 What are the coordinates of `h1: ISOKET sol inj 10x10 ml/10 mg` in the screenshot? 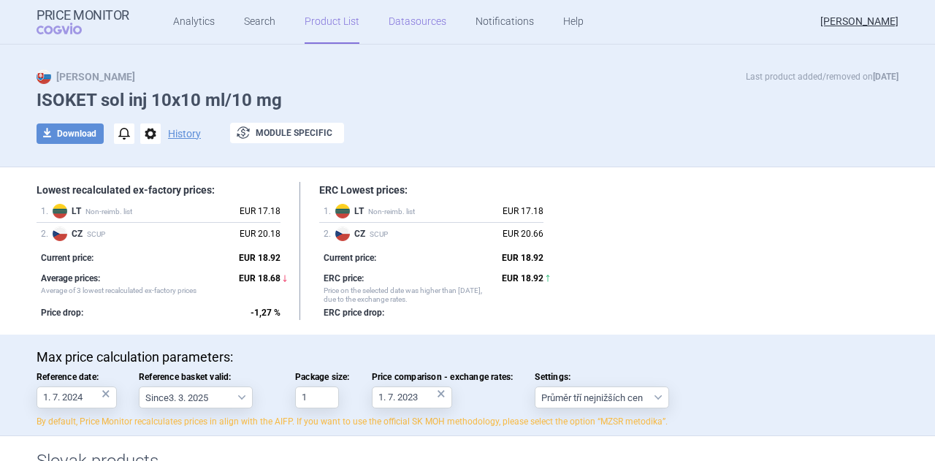 It's located at (467, 100).